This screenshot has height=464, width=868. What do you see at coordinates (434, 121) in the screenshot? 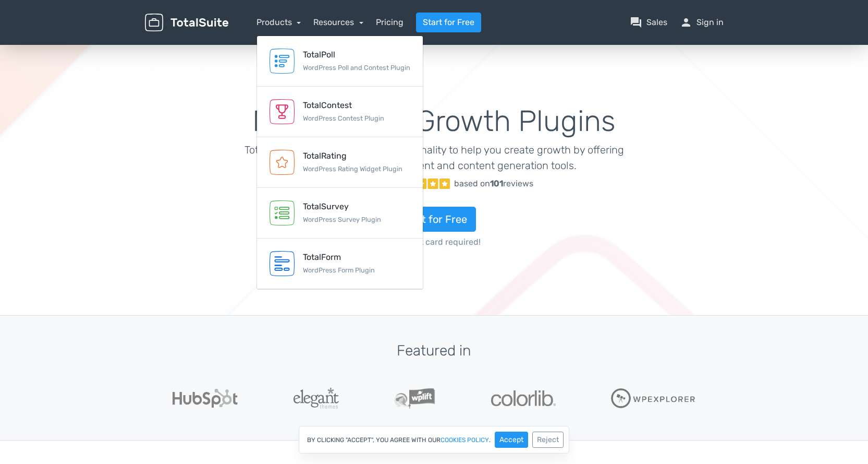
I see `h1: Marketing & Growth Plugins` at bounding box center [434, 121].